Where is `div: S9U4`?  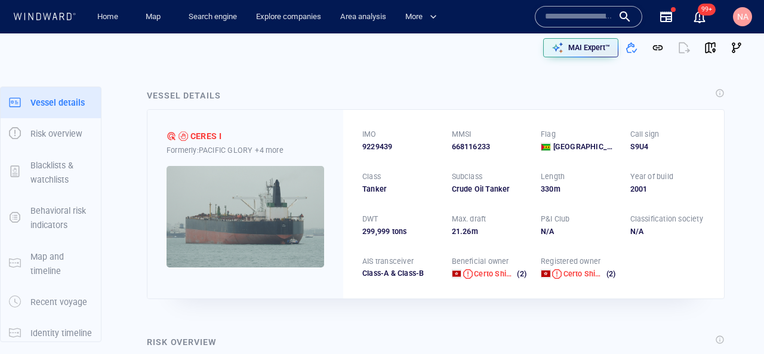 div: S9U4 is located at coordinates (668, 147).